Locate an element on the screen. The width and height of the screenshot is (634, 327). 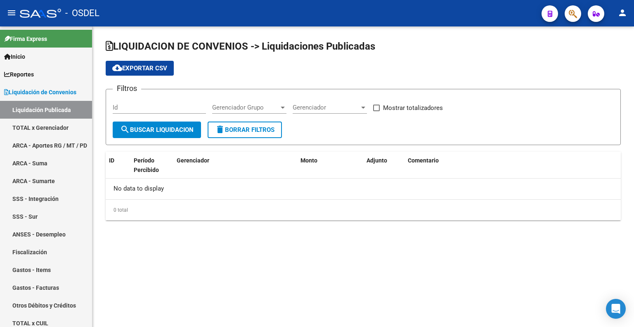
span: Mostrar totalizadores is located at coordinates (413, 108).